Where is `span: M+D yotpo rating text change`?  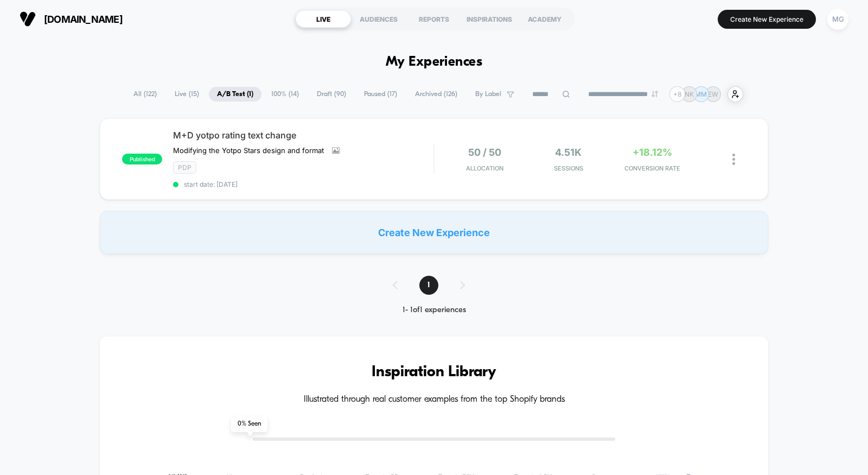
span: M+D yotpo rating text change is located at coordinates (303, 135).